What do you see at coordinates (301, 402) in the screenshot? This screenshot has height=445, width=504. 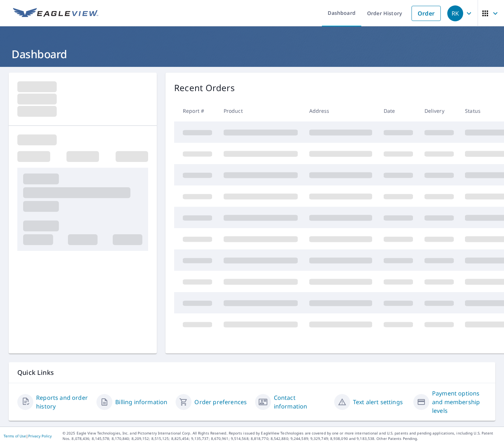 I see `a: Contact information` at bounding box center [301, 402].